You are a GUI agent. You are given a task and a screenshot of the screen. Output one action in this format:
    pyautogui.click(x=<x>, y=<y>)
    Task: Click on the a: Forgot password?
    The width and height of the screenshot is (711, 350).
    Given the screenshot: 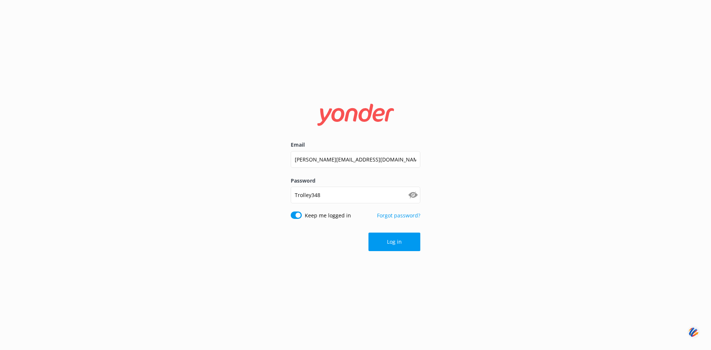 What is the action you would take?
    pyautogui.click(x=398, y=215)
    